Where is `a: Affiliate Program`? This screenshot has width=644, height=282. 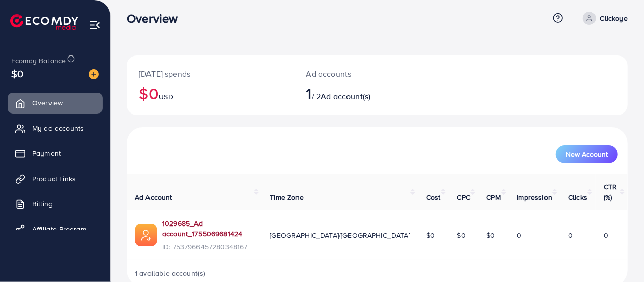
a: Affiliate Program is located at coordinates (55, 229).